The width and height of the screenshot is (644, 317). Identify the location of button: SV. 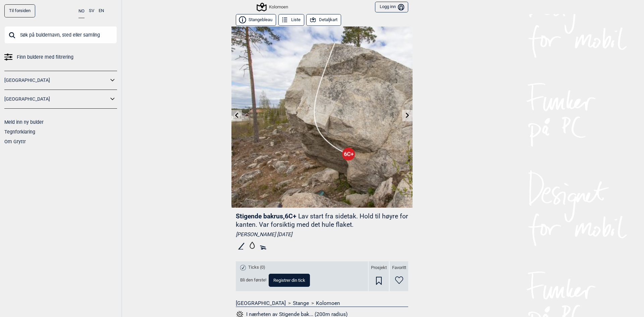
(92, 10).